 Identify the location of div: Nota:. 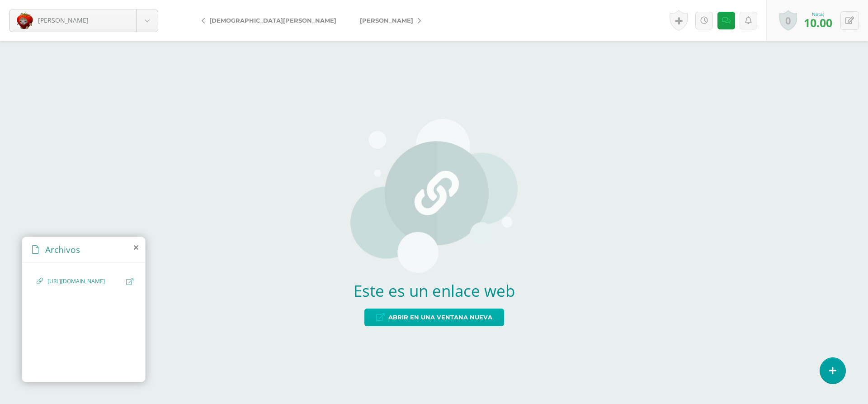
(818, 14).